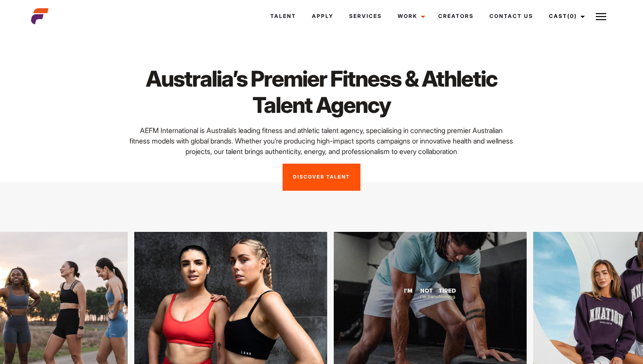  What do you see at coordinates (322, 92) in the screenshot?
I see `h1: Australia’s Premier Fitness & Athletic Talent Agency` at bounding box center [322, 92].